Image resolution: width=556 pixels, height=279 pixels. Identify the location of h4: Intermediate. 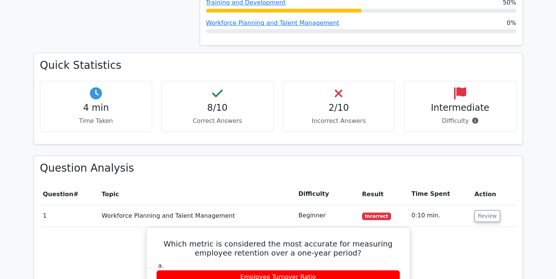
(460, 108).